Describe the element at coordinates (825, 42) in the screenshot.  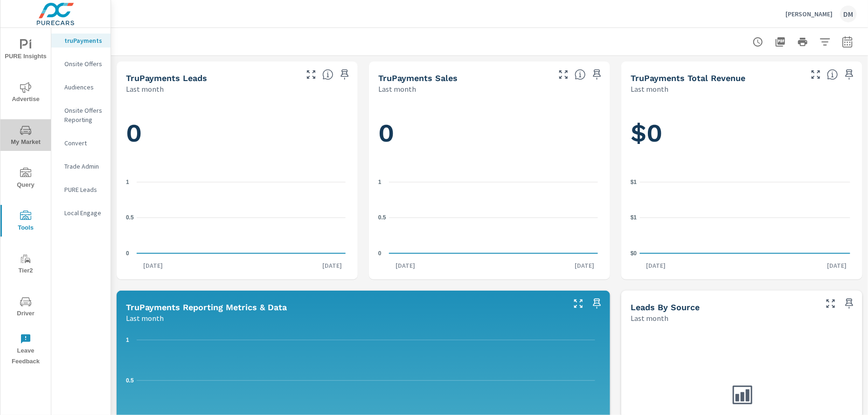
I see `button: Apply Filters` at that location.